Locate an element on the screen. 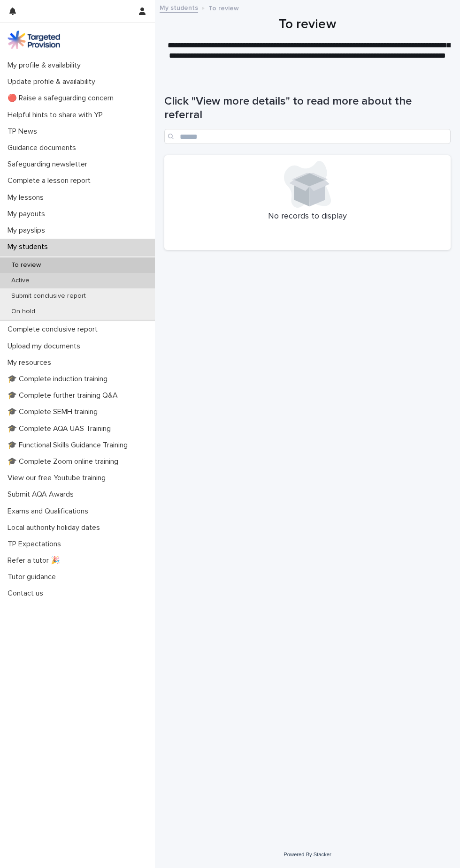 Image resolution: width=460 pixels, height=868 pixels. p: TP Expectations is located at coordinates (36, 544).